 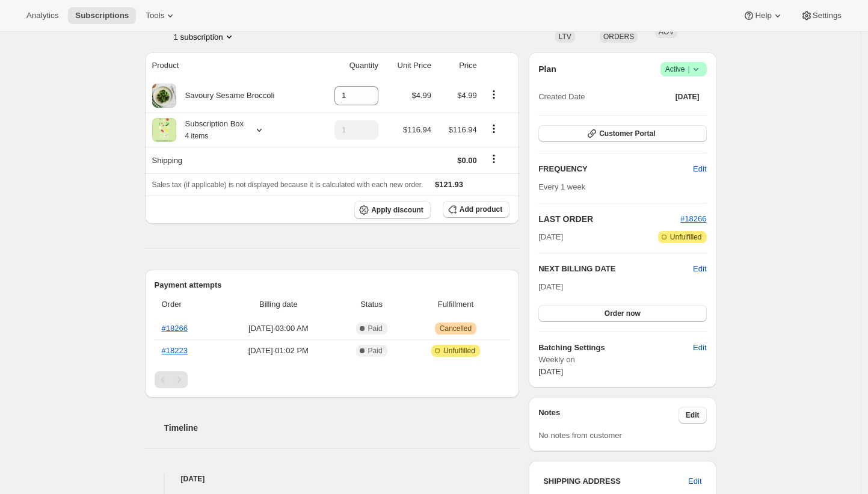 What do you see at coordinates (562, 97) in the screenshot?
I see `span: Created Date` at bounding box center [562, 97].